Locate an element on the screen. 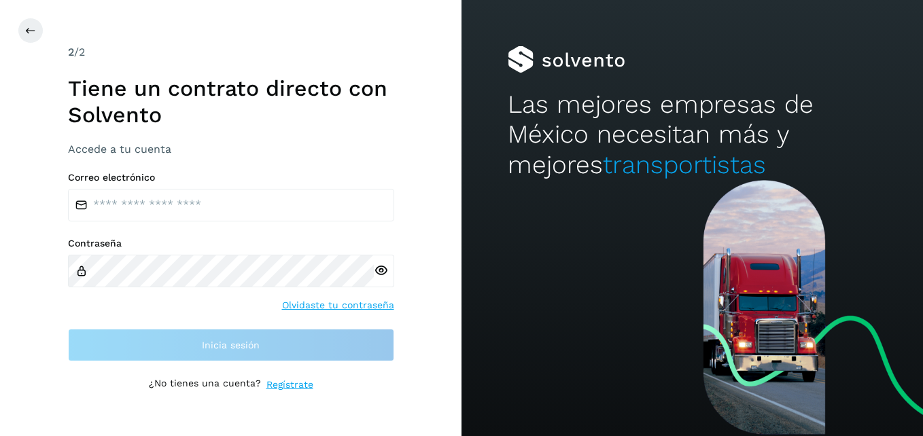  label: Contraseña is located at coordinates (231, 243).